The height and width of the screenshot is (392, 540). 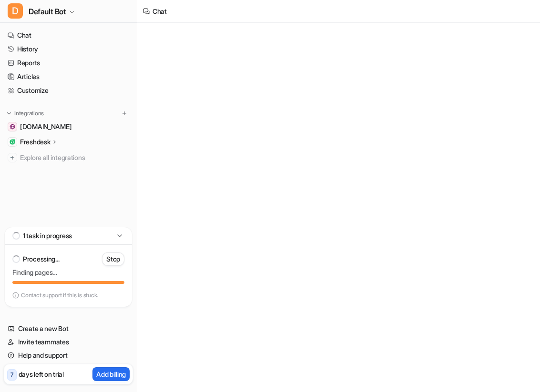 What do you see at coordinates (35, 142) in the screenshot?
I see `p: Freshdesk` at bounding box center [35, 142].